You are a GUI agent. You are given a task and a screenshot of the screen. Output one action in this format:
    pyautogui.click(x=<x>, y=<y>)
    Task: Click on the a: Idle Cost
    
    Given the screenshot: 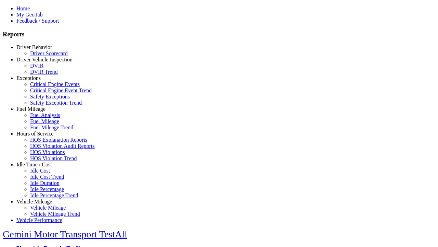 What is the action you would take?
    pyautogui.click(x=40, y=170)
    